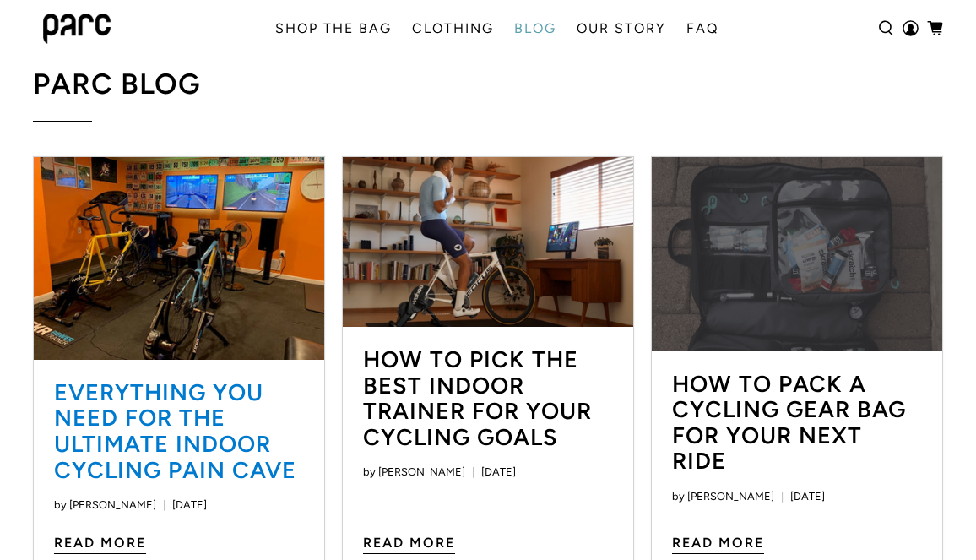  Describe the element at coordinates (488, 241) in the screenshot. I see `img: Man on indoor cycling trainer looking at computer` at that location.